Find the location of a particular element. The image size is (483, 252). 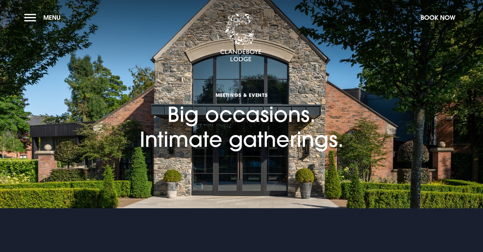

button: Book Now is located at coordinates (438, 17).